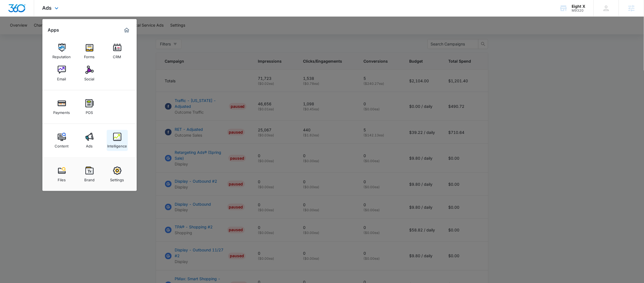 The image size is (644, 283). Describe the element at coordinates (62, 78) in the screenshot. I see `div: Email` at that location.